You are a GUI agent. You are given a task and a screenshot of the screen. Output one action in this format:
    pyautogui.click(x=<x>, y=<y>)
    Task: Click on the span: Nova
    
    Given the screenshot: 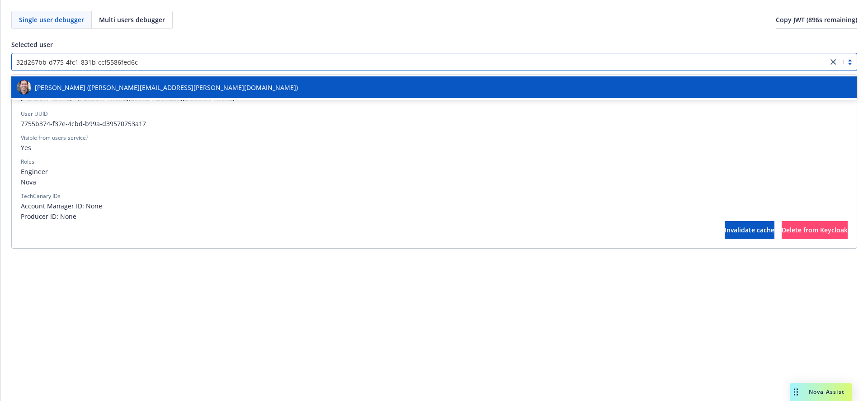 What is the action you would take?
    pyautogui.click(x=434, y=182)
    